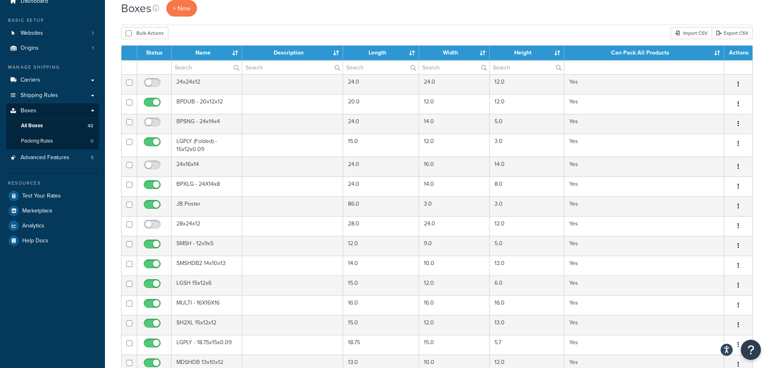 The width and height of the screenshot is (769, 368). What do you see at coordinates (42, 196) in the screenshot?
I see `span: Test Your Rates` at bounding box center [42, 196].